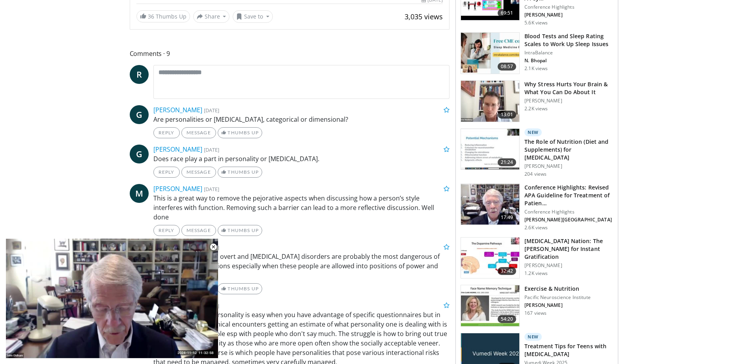 This screenshot has width=748, height=364. I want to click on span: 36, so click(151, 16).